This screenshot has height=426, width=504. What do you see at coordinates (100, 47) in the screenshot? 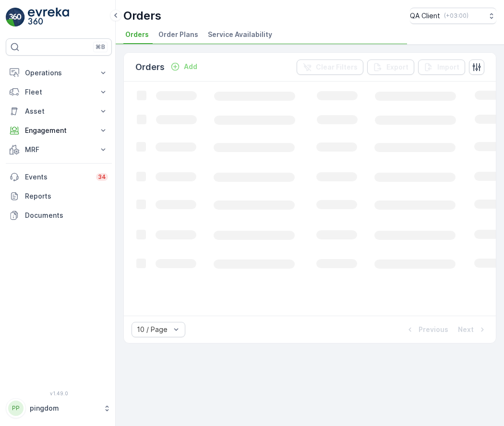
I see `p: ⌘B` at bounding box center [100, 47].